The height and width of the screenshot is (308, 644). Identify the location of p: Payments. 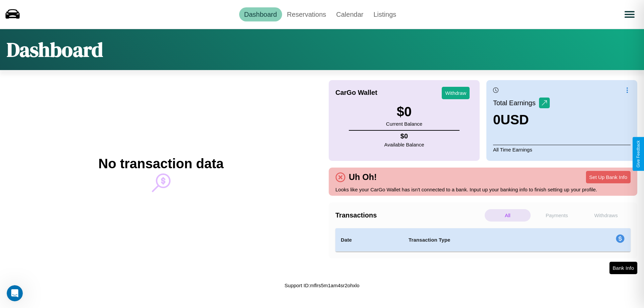
(557, 215).